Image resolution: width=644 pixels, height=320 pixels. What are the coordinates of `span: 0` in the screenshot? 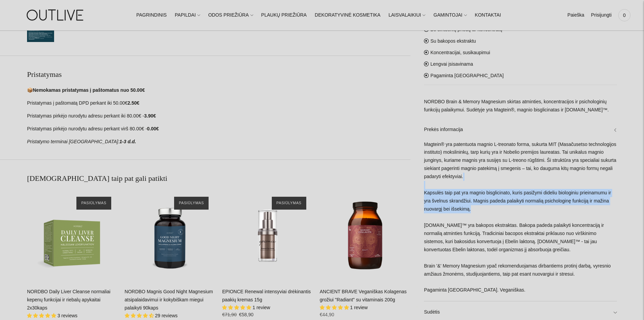 It's located at (625, 15).